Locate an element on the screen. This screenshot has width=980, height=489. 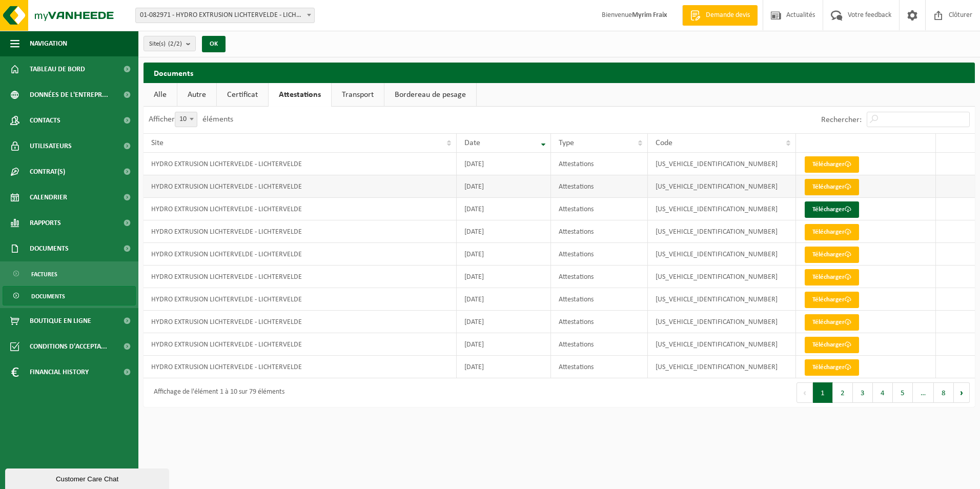
span: Factures is located at coordinates (44, 274).